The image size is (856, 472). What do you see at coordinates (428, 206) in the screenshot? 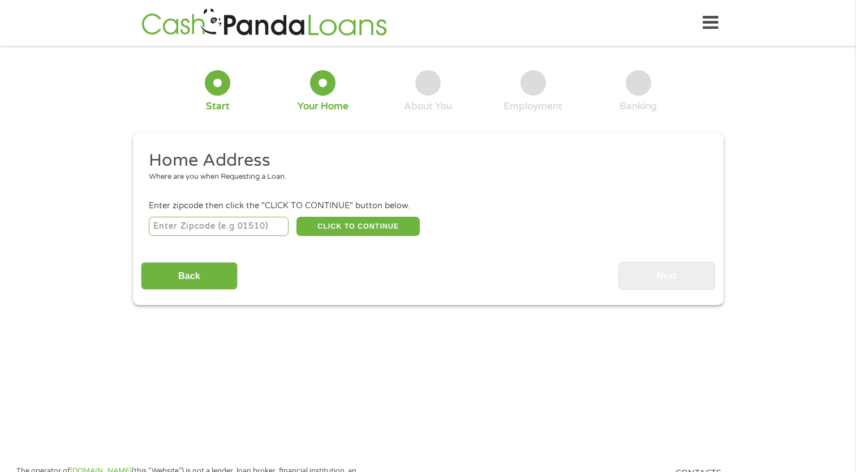
I see `div: Enter zipcode then click the "CLICK TO CONTINUE" button below.` at bounding box center [428, 206].